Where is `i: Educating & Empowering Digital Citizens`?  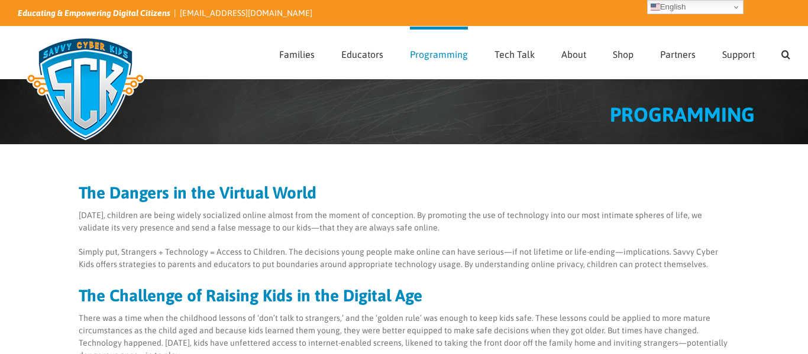
i: Educating & Empowering Digital Citizens is located at coordinates (94, 13).